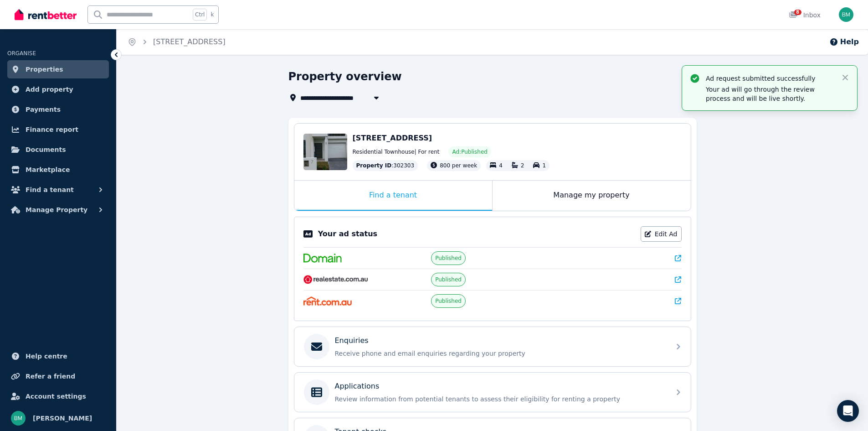 This screenshot has height=431, width=868. What do you see at coordinates (843, 42) in the screenshot?
I see `button: Help` at bounding box center [843, 42].